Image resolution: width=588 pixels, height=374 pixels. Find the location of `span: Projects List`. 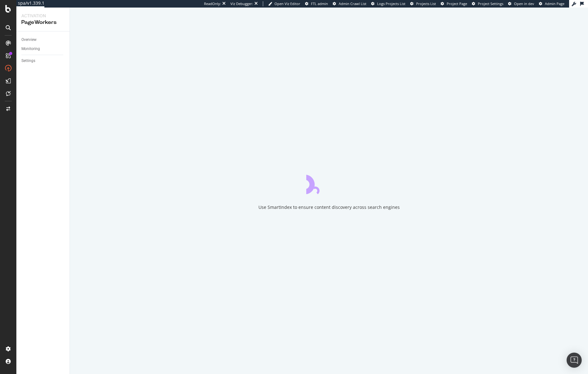

span: Projects List is located at coordinates (426, 3).